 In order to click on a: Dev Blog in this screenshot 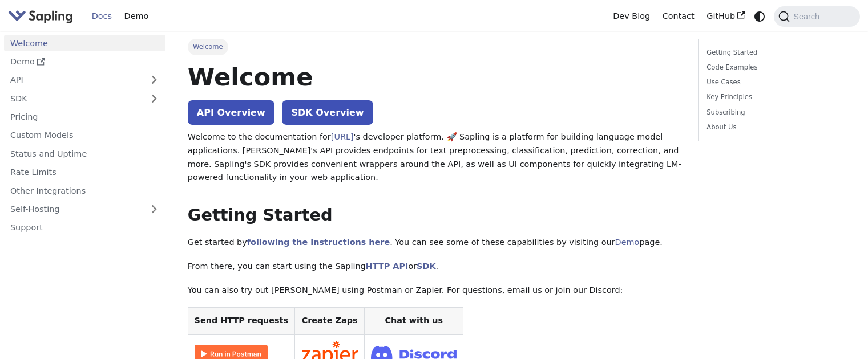, I will do `click(631, 16)`.